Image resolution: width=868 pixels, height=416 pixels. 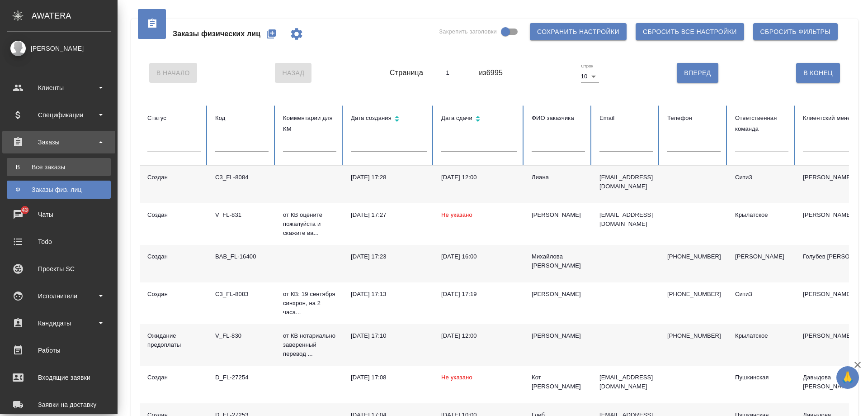 I want to click on button: Создать, so click(x=272, y=34).